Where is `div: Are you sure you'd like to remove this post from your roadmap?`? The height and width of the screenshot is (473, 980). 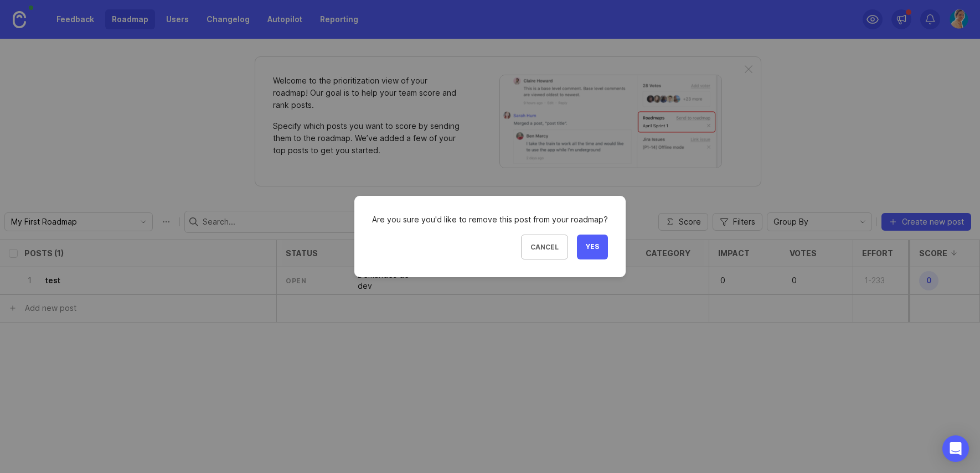
div: Are you sure you'd like to remove this post from your roadmap? is located at coordinates (490, 220).